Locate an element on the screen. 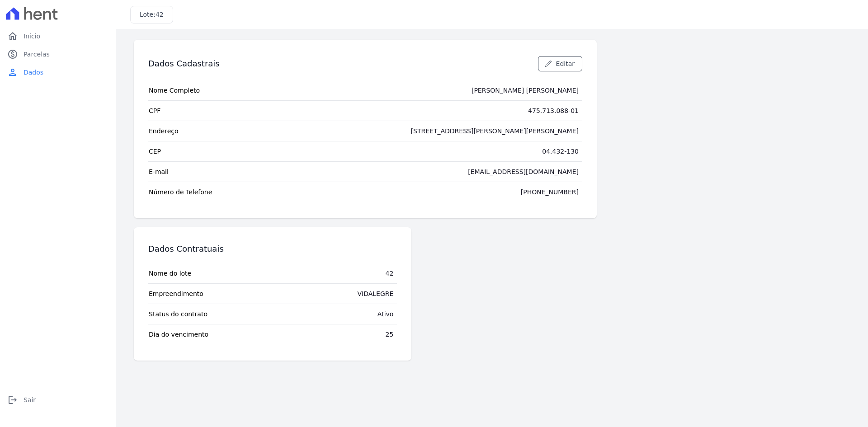  span: Empreendimento is located at coordinates (176, 293).